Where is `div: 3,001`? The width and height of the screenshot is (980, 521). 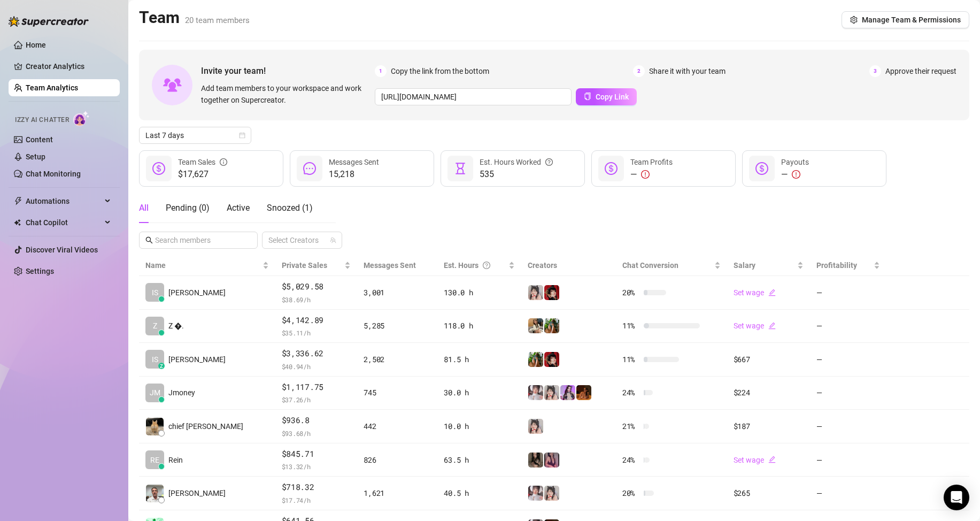 div: 3,001 is located at coordinates (397, 293).